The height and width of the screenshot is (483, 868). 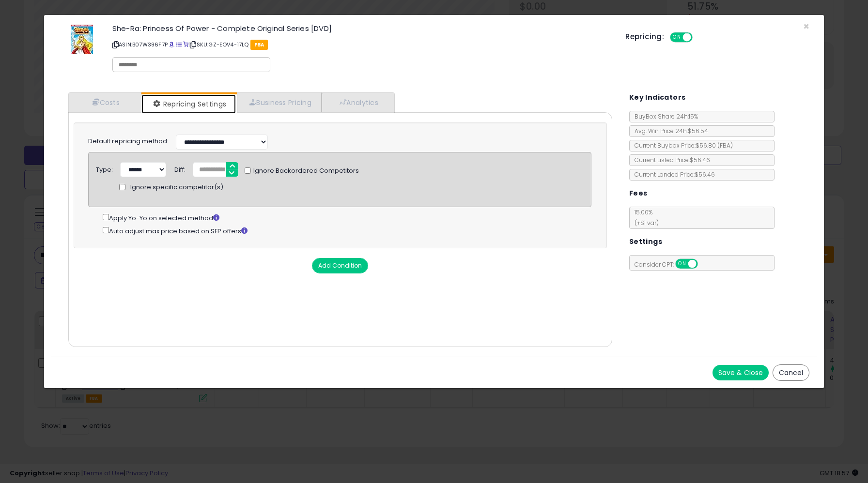 I want to click on button: Cancel, so click(x=791, y=372).